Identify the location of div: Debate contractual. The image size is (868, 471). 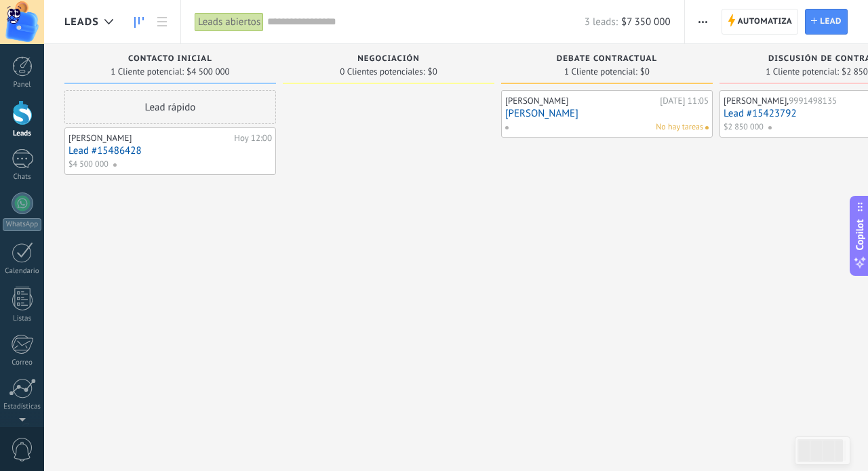
(607, 60).